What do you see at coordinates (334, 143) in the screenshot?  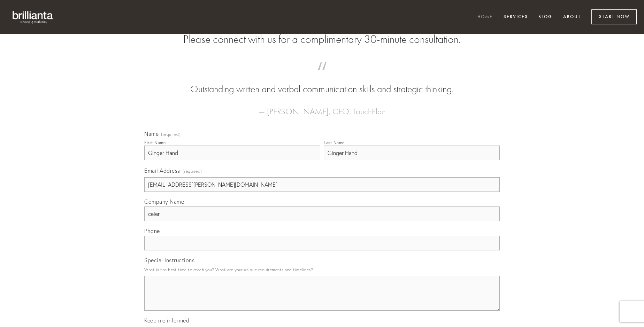 I see `div: Last Name` at bounding box center [334, 143].